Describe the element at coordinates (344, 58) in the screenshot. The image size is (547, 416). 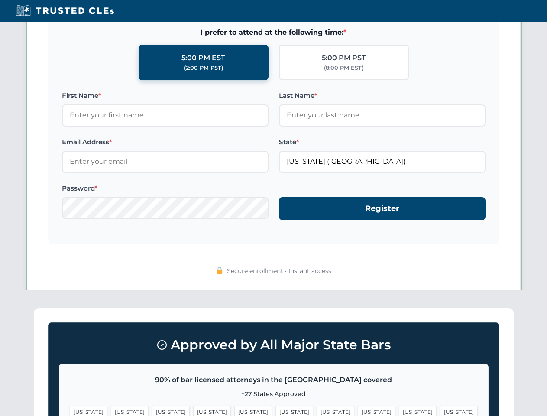
I see `div: 5:00 PM PST` at that location.